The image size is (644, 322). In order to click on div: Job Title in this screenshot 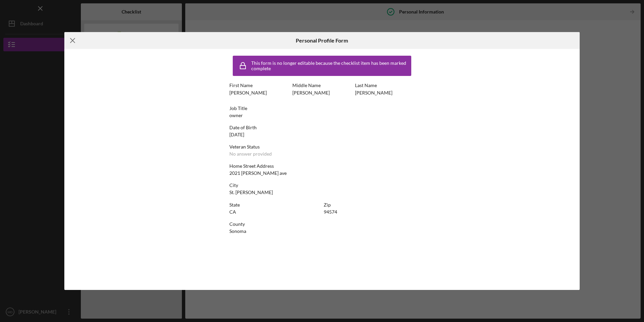, I will do `click(322, 108)`.